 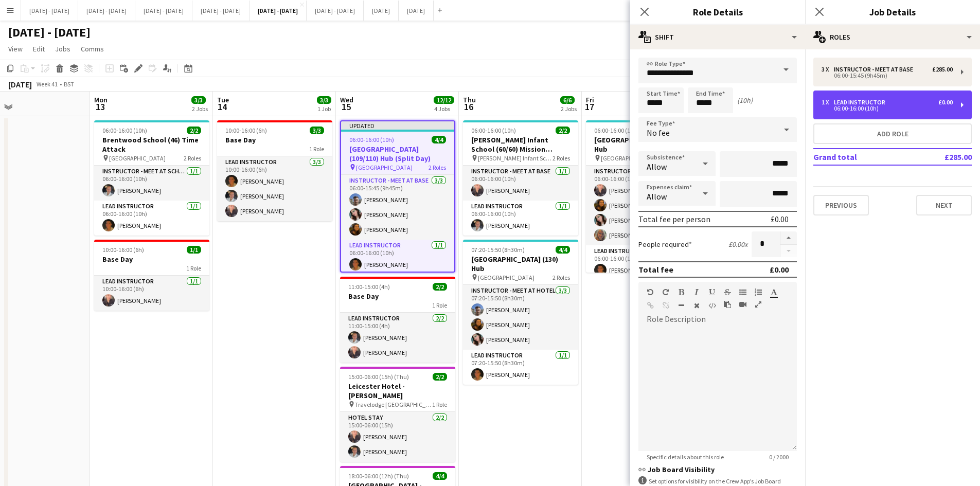 What do you see at coordinates (681, 306) in the screenshot?
I see `button: Horizontal Line` at bounding box center [681, 306].